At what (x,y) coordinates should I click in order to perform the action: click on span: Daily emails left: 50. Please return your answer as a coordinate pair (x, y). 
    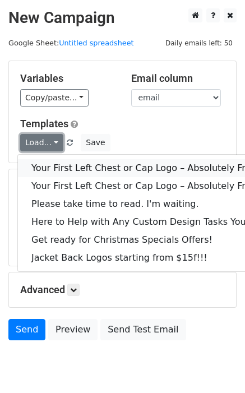
    Looking at the image, I should click on (199, 43).